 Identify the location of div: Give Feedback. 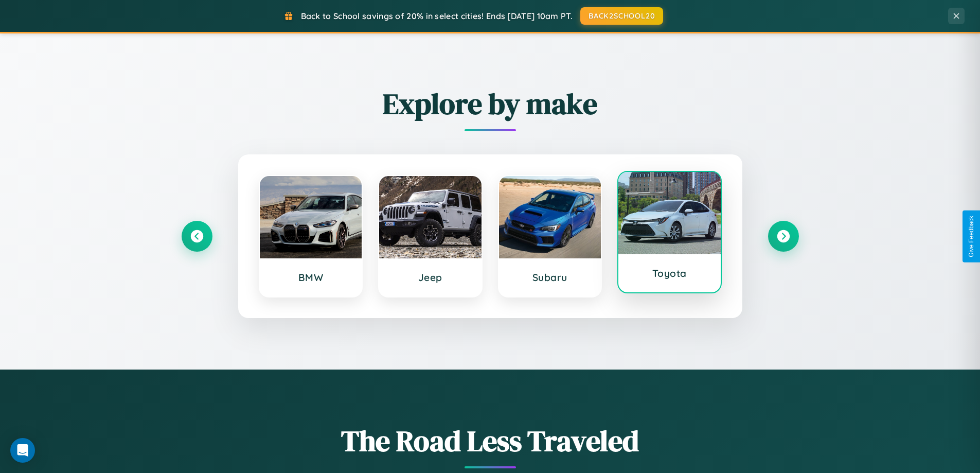
(971, 236).